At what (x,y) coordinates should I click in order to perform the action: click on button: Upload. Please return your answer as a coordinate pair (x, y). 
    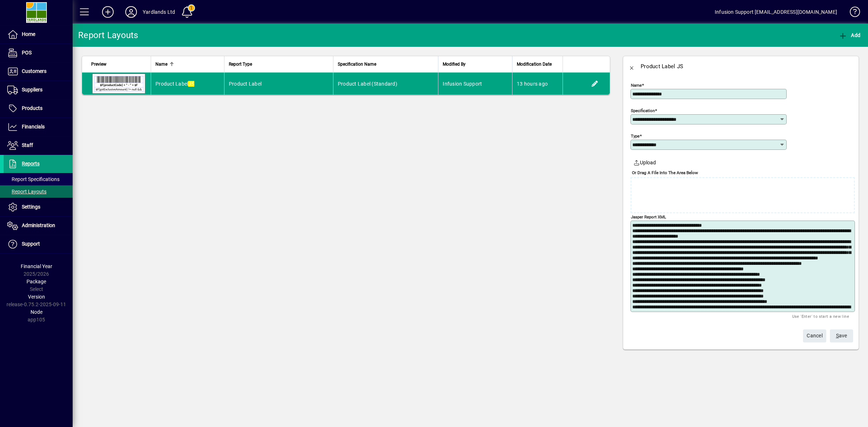
    Looking at the image, I should click on (644, 163).